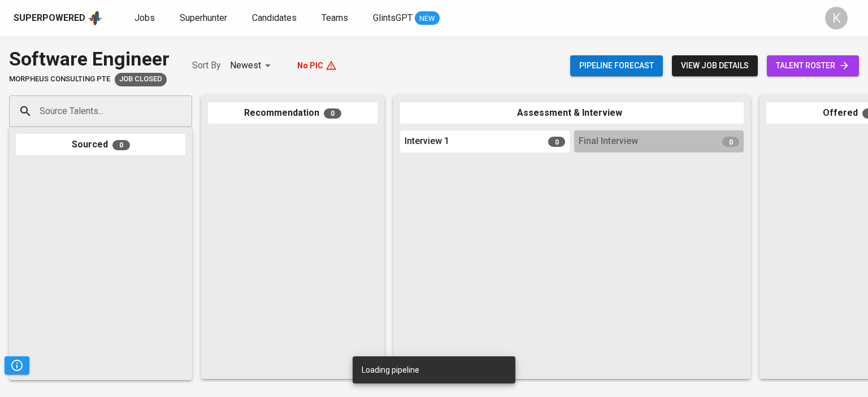 This screenshot has width=868, height=397. I want to click on span: NEW, so click(427, 18).